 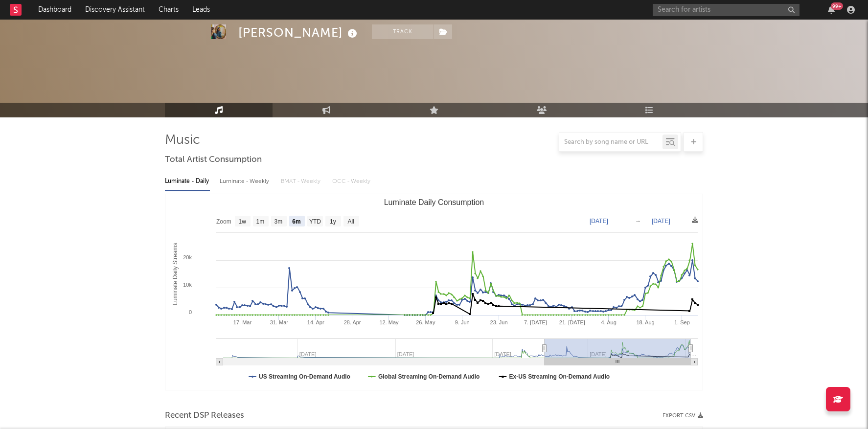 What do you see at coordinates (560, 377) in the screenshot?
I see `text: Ex-US Streaming On-Demand Audio` at bounding box center [560, 377].